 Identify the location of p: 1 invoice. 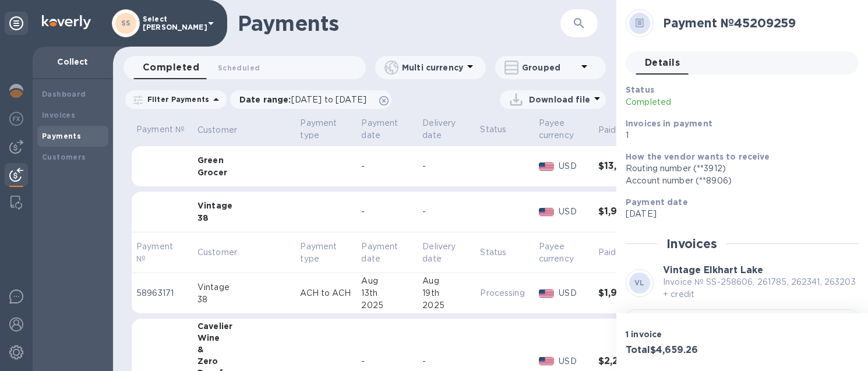
(682, 335).